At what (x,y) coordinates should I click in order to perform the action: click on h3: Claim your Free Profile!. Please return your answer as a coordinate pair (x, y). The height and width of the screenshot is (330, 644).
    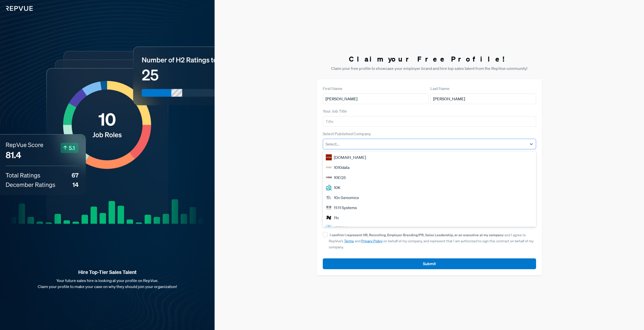
    Looking at the image, I should click on (429, 59).